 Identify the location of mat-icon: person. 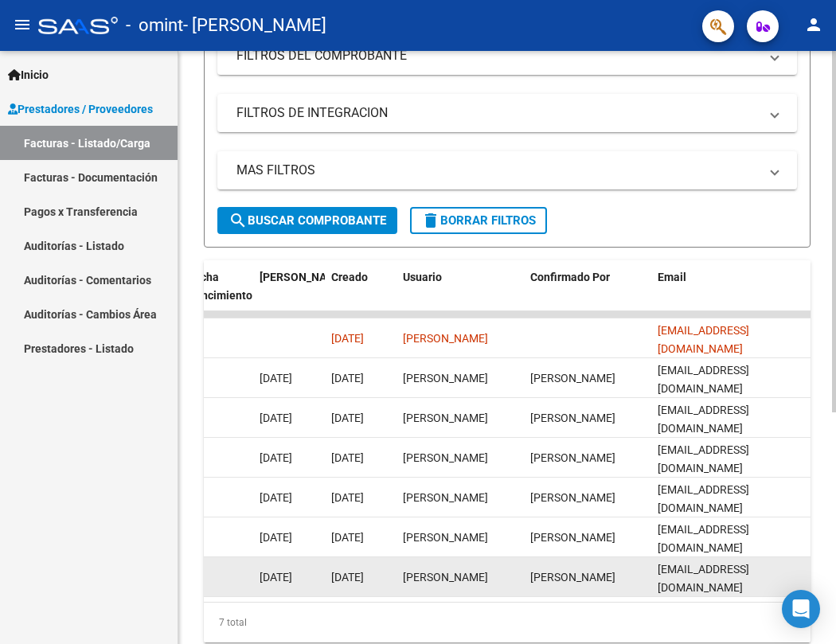
(814, 25).